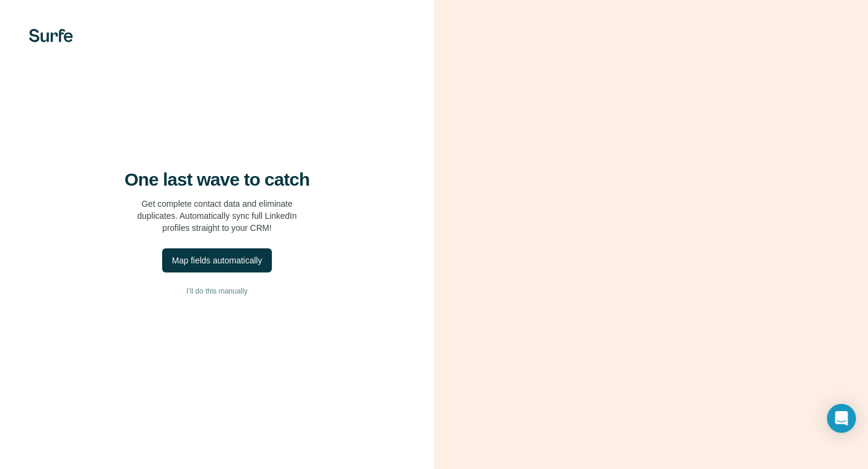 This screenshot has width=868, height=469. I want to click on span: I’ll do this manually, so click(217, 291).